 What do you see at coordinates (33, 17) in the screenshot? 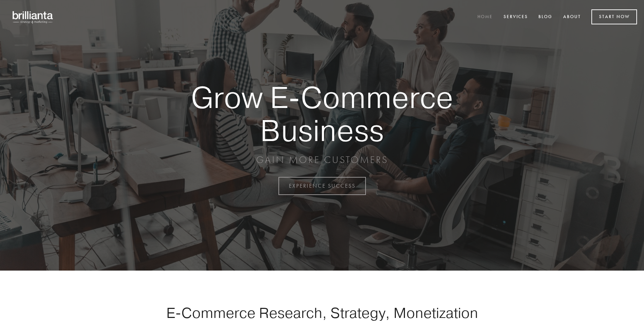
I see `img: brillianta - research, strategy, marketing` at bounding box center [33, 17].